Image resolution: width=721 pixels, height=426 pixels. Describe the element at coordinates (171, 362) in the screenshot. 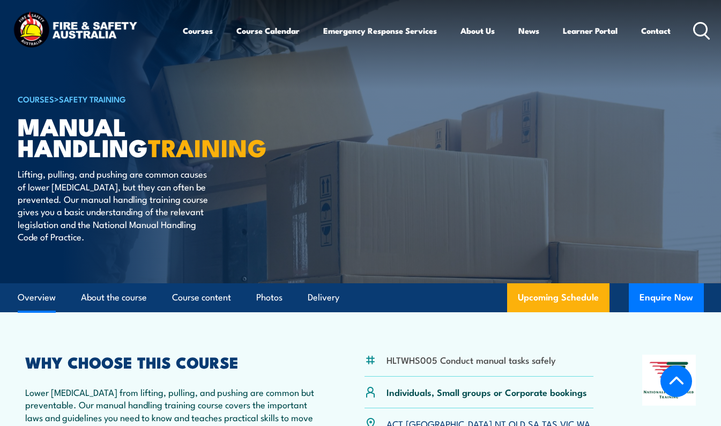

I see `h2: WHY CHOOSE THIS COURSE` at that location.